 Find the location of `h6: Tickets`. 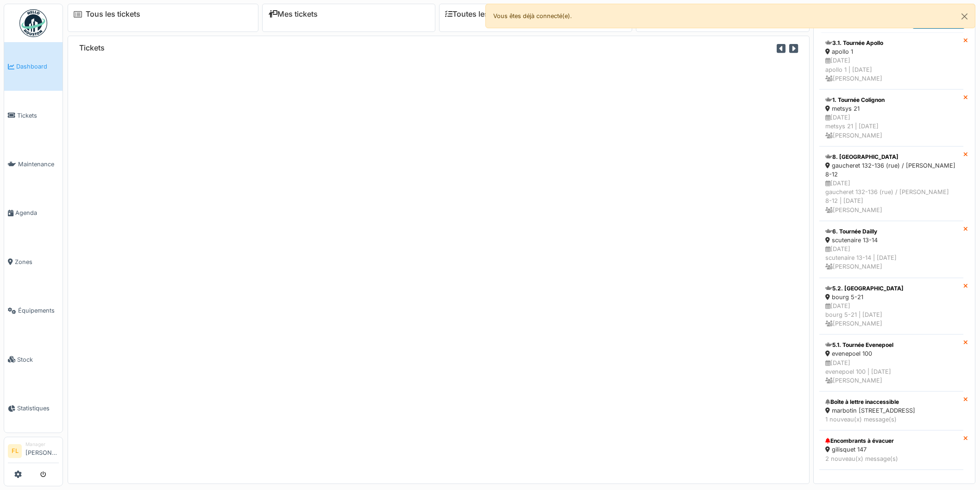

h6: Tickets is located at coordinates (92, 48).